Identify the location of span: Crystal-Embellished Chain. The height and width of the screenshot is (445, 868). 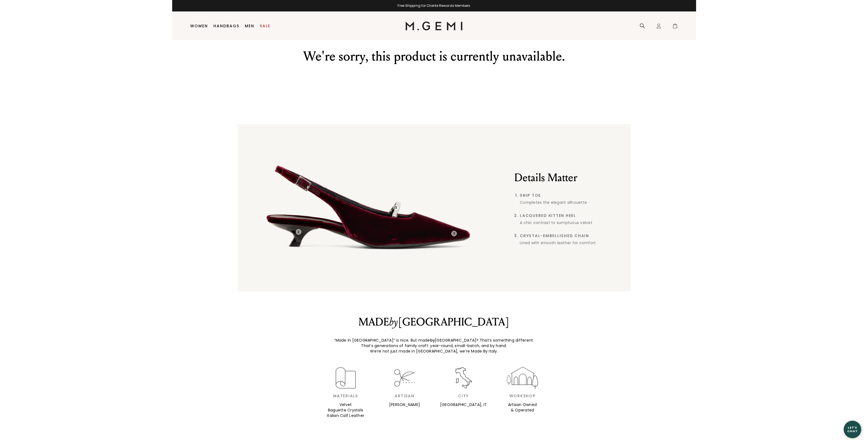
(572, 236).